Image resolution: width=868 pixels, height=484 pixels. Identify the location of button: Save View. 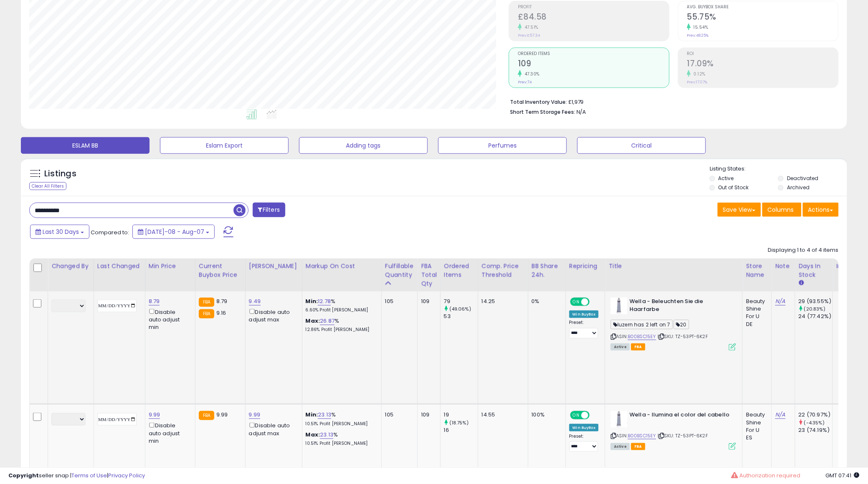
(740, 209).